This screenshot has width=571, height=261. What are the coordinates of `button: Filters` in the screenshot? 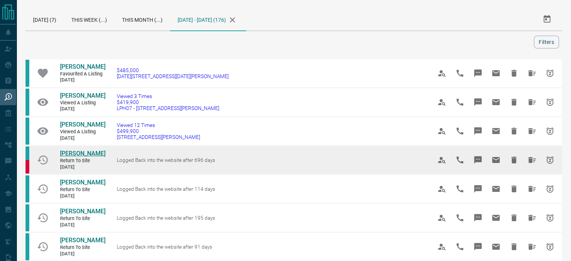 It's located at (546, 42).